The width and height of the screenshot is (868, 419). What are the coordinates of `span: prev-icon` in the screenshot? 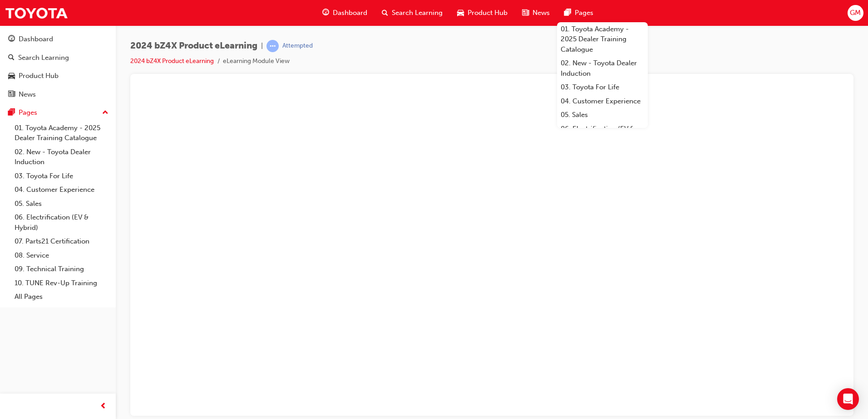 It's located at (103, 406).